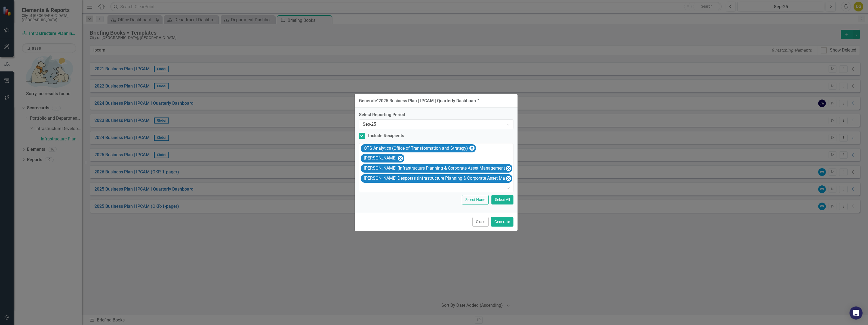 Image resolution: width=868 pixels, height=325 pixels. What do you see at coordinates (481, 221) in the screenshot?
I see `button: Close` at bounding box center [481, 221].